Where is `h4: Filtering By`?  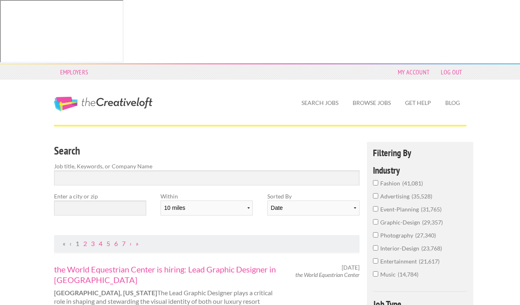
h4: Filtering By is located at coordinates (420, 152).